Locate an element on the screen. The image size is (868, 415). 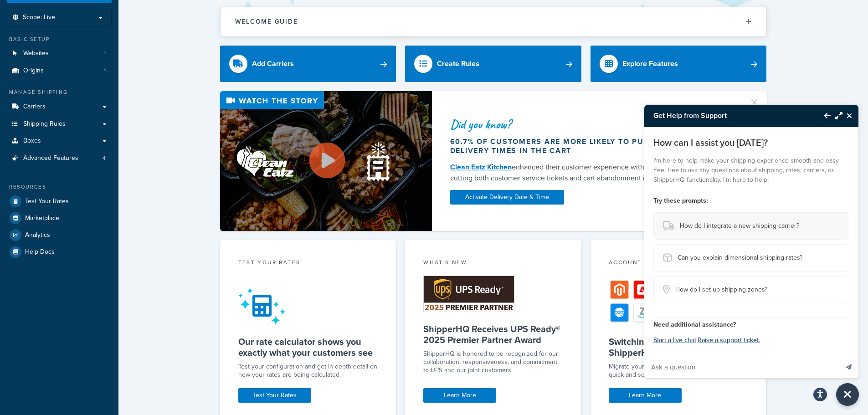
span: How do I integrate a new shipping carrier? is located at coordinates (739, 226).